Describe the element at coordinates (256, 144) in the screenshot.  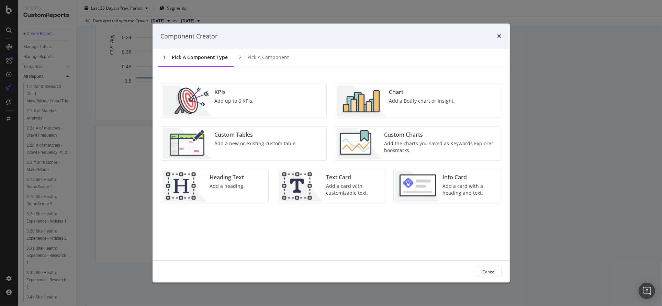
I see `div: Add a new or existing custom table.` at that location.